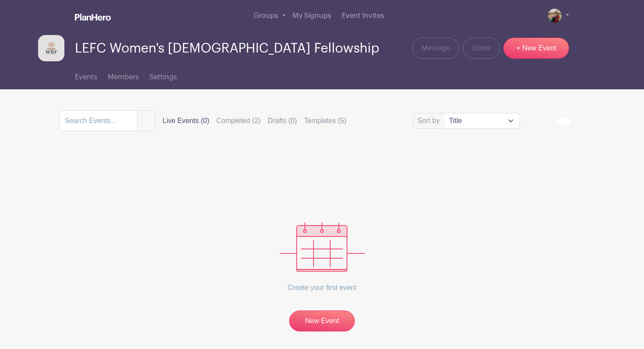  What do you see at coordinates (312, 15) in the screenshot?
I see `span: My Signups` at bounding box center [312, 15].